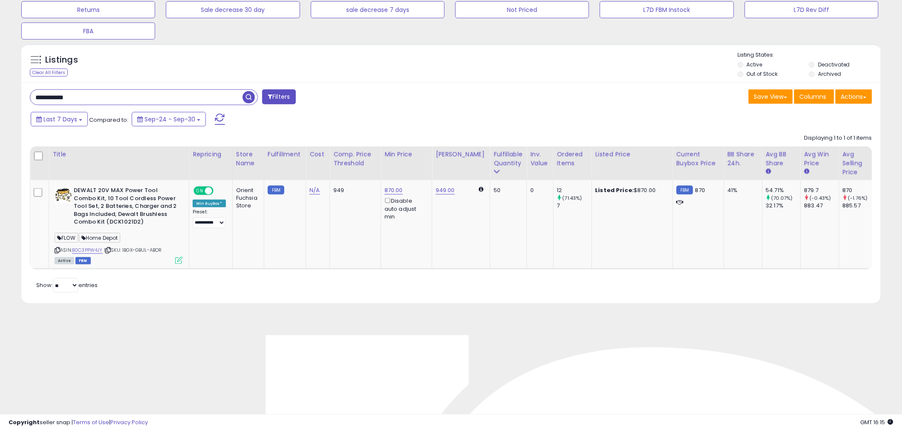 The width and height of the screenshot is (902, 431). I want to click on a: 949.00, so click(445, 191).